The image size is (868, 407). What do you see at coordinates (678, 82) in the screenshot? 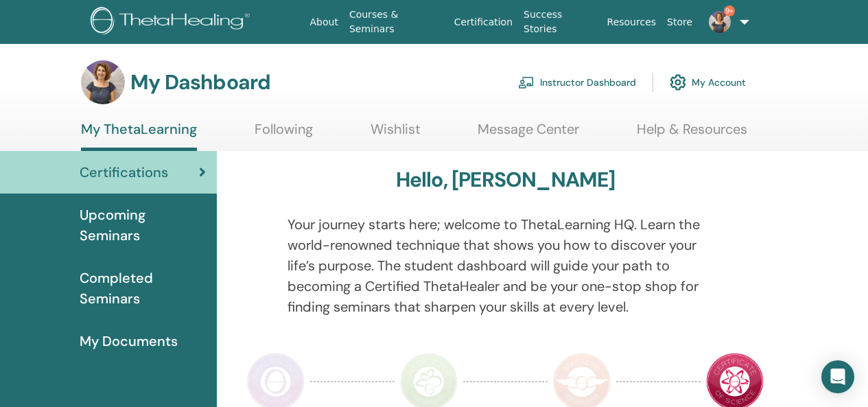
I see `img: cog.svg` at bounding box center [678, 82].